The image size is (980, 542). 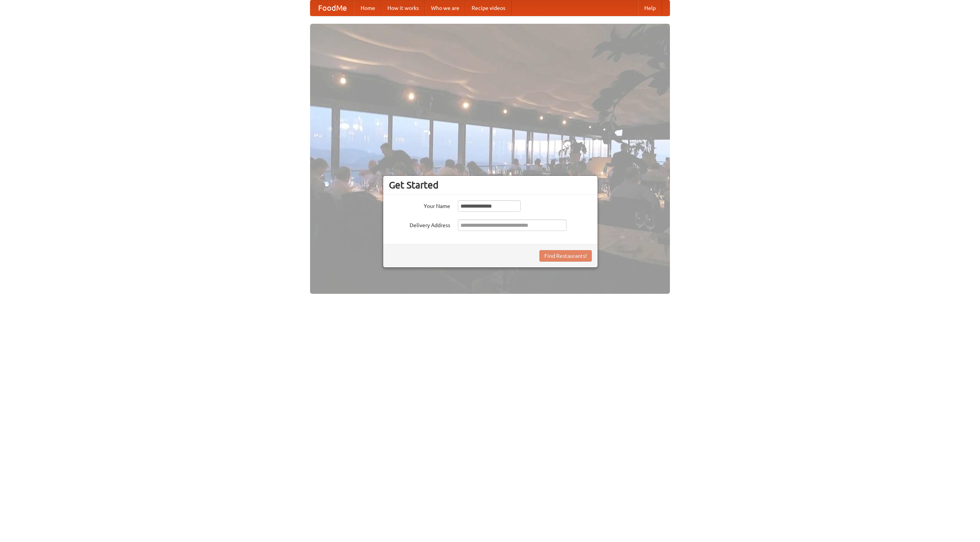 What do you see at coordinates (488, 8) in the screenshot?
I see `a: Recipe videos` at bounding box center [488, 8].